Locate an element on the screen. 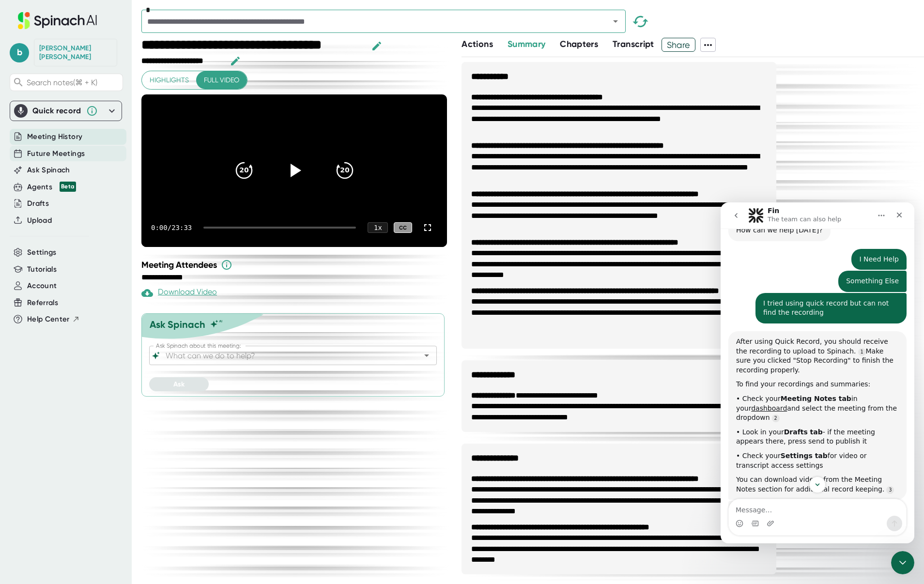 This screenshot has width=924, height=584. div: Ask Spinach is located at coordinates (177, 325).